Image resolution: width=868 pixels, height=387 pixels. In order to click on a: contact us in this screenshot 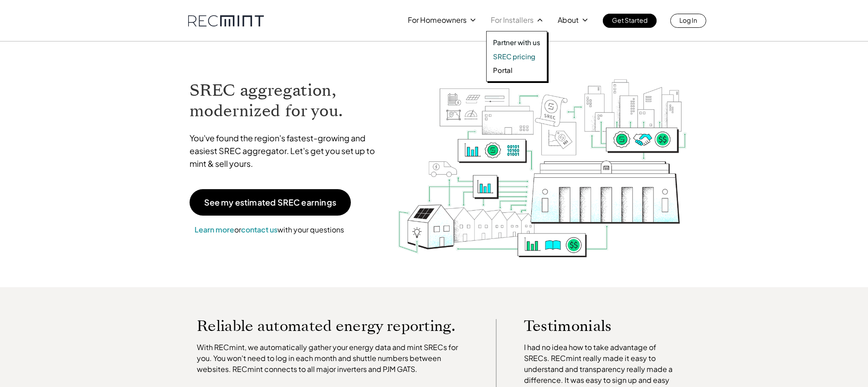, I will do `click(259, 230)`.